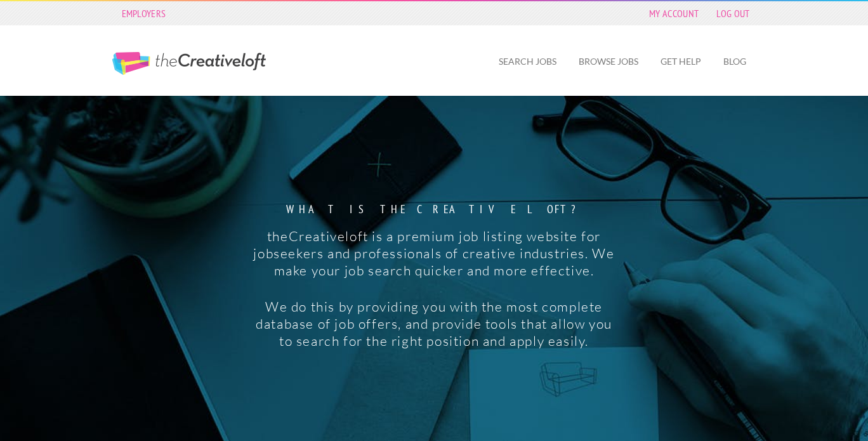 This screenshot has width=868, height=441. I want to click on p: We do this by providing you with the most complete database of job offers, and provide tools that..., so click(433, 324).